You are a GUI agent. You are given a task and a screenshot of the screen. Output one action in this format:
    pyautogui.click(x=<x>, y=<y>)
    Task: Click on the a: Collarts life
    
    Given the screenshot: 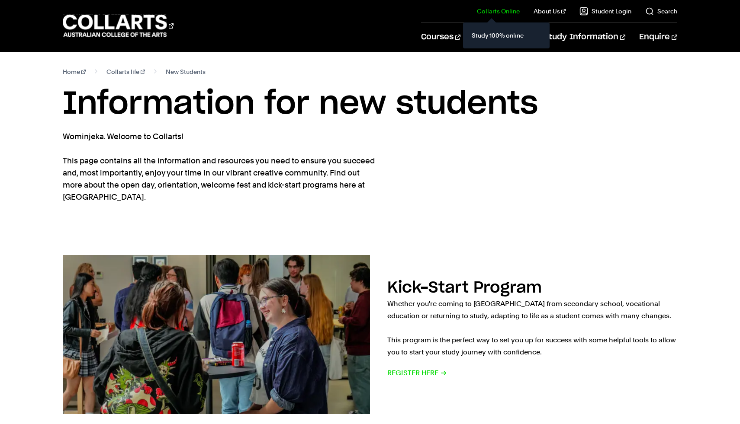 What is the action you would take?
    pyautogui.click(x=125, y=72)
    